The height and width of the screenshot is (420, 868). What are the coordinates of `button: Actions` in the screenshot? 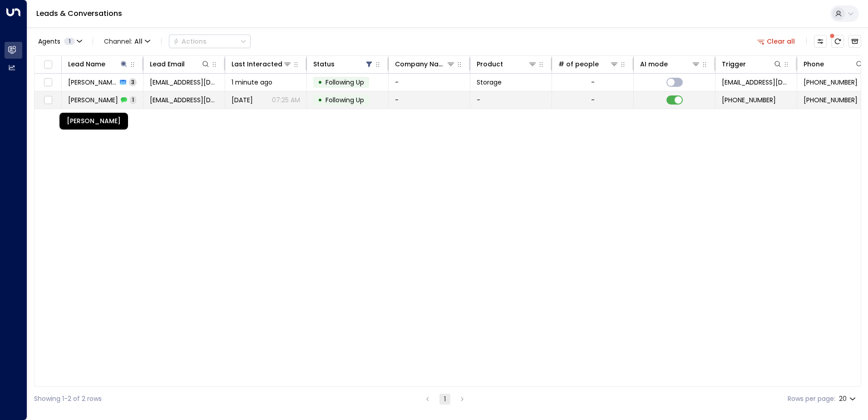 It's located at (209, 42).